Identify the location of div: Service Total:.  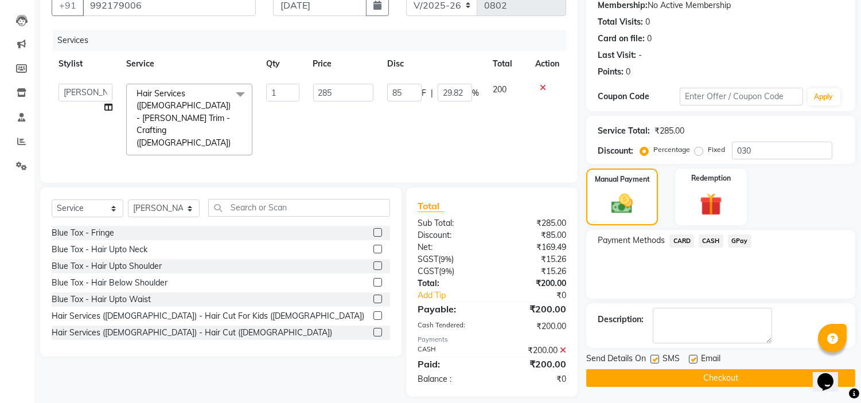
(624, 131).